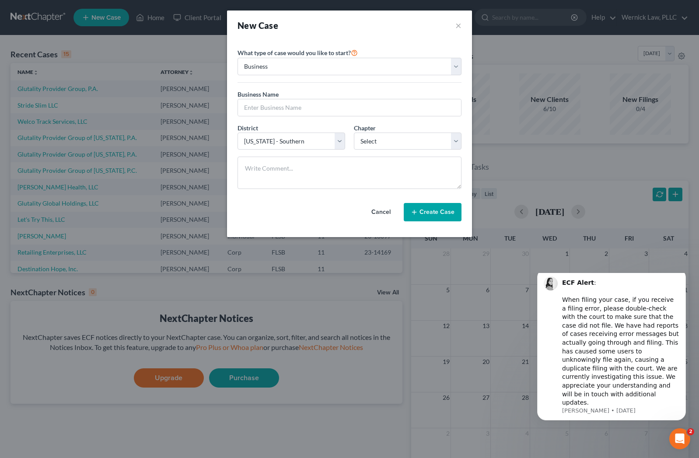  Describe the element at coordinates (97, 70) in the screenshot. I see `div: : ​ When filing your case, if you receive a filing error, please double-check with the court to m...` at that location.